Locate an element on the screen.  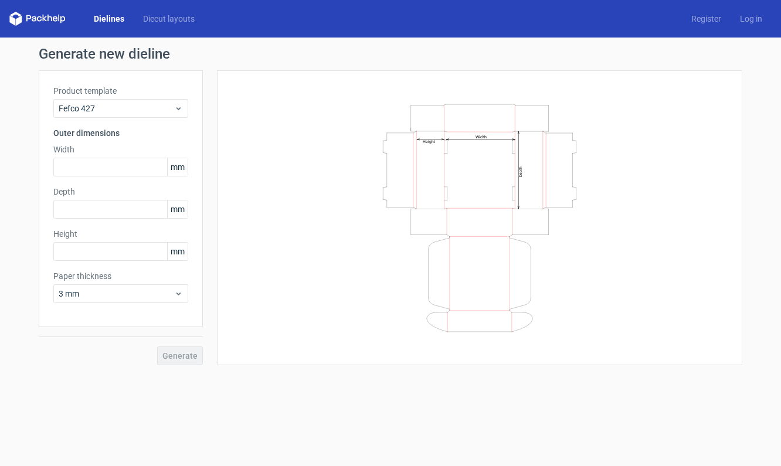
text: Depth is located at coordinates (520, 171).